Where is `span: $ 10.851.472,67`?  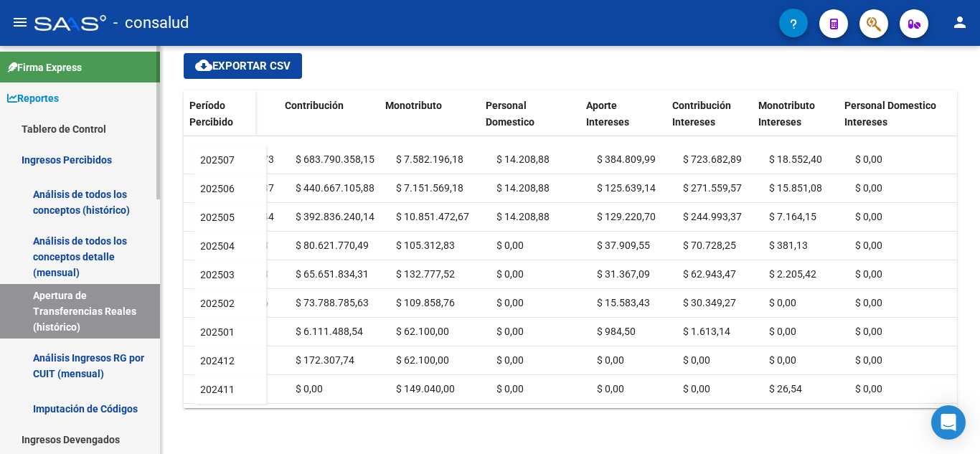
span: $ 10.851.472,67 is located at coordinates (432, 217).